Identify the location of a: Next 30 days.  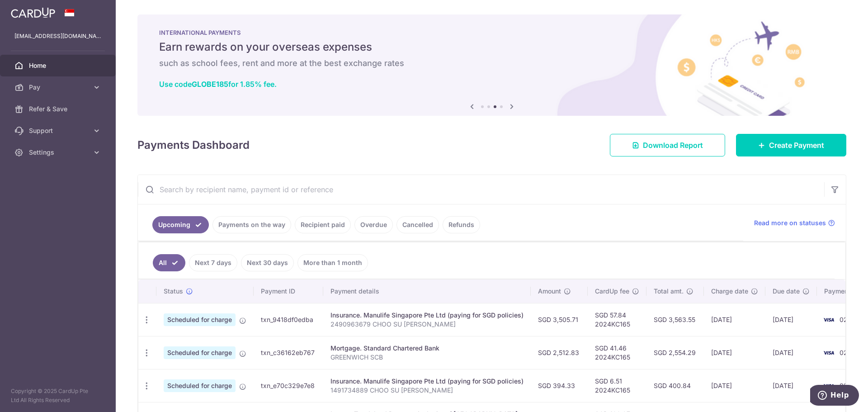
(267, 263).